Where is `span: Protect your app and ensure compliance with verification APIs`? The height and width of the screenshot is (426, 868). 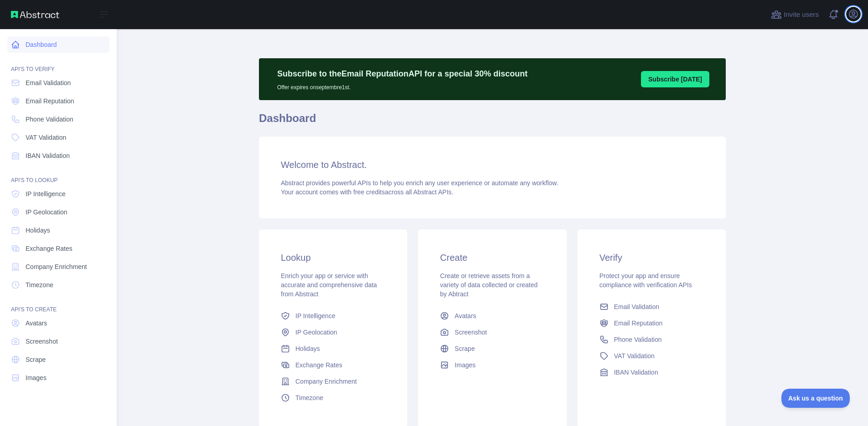 span: Protect your app and ensure compliance with verification APIs is located at coordinates (645, 281).